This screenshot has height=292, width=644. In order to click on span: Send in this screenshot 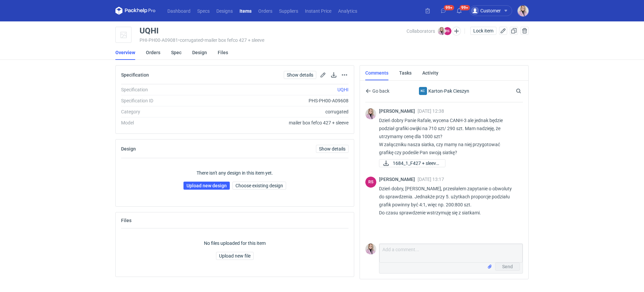, I will do `click(507, 267)`.